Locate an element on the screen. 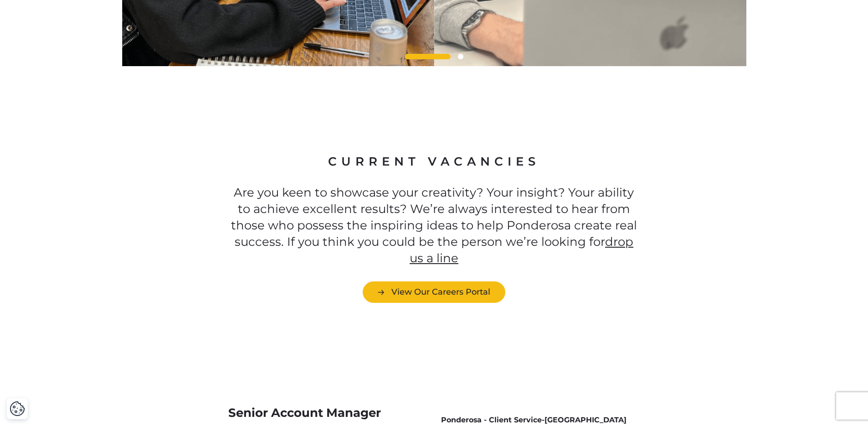  img: Revisit consent button is located at coordinates (17, 408).